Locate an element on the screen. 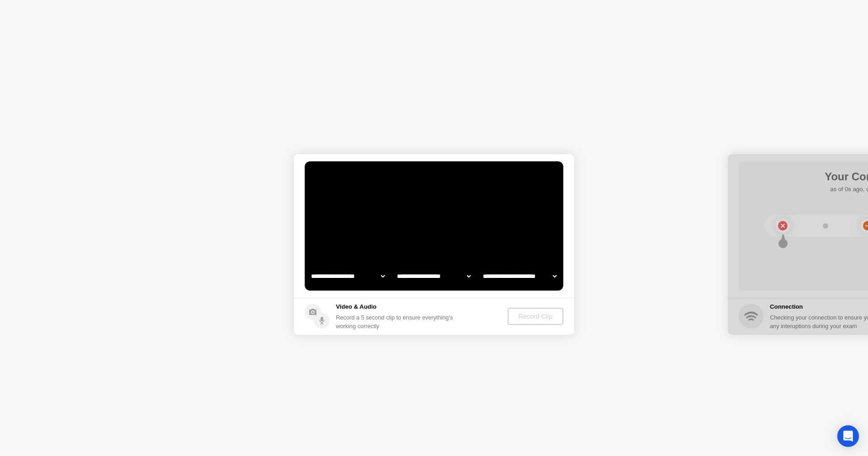 The height and width of the screenshot is (456, 868). div: Record a 5 second clip to ensure everything’s working correctly is located at coordinates (396, 322).